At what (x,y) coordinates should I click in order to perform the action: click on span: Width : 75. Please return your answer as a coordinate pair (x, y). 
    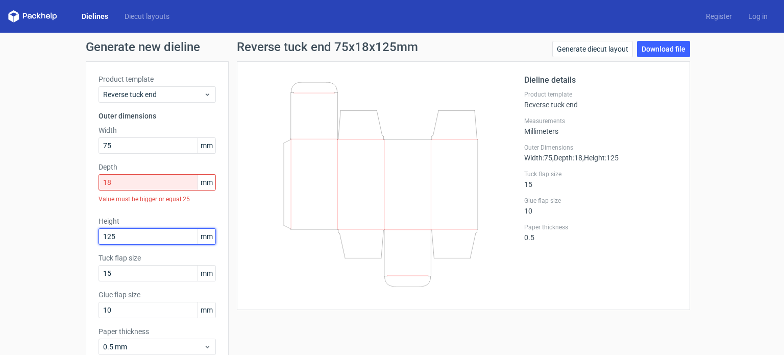
    Looking at the image, I should click on (538, 158).